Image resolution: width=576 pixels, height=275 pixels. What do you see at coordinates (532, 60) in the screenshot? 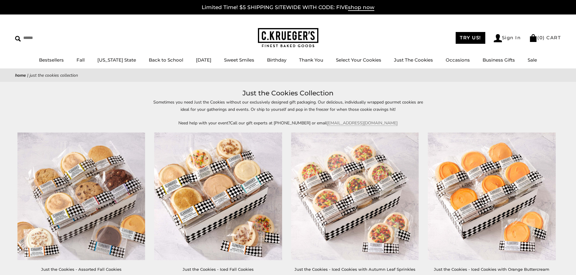
I see `a: Sale` at bounding box center [532, 60].